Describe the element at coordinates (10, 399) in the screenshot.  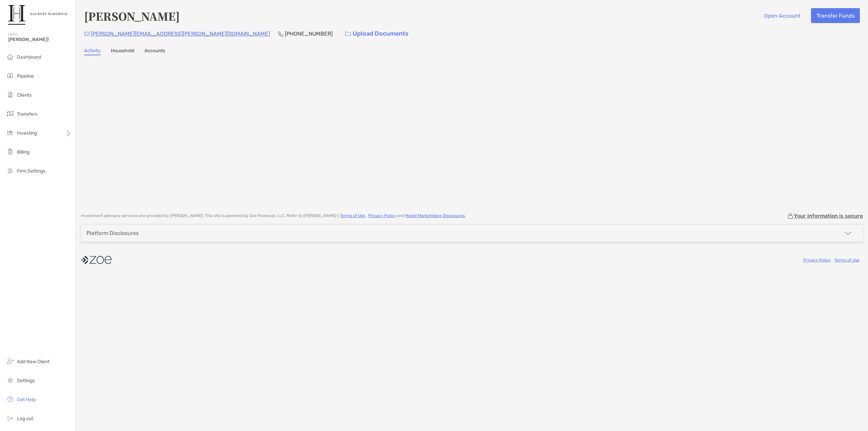
I see `img: get-help icon` at that location.